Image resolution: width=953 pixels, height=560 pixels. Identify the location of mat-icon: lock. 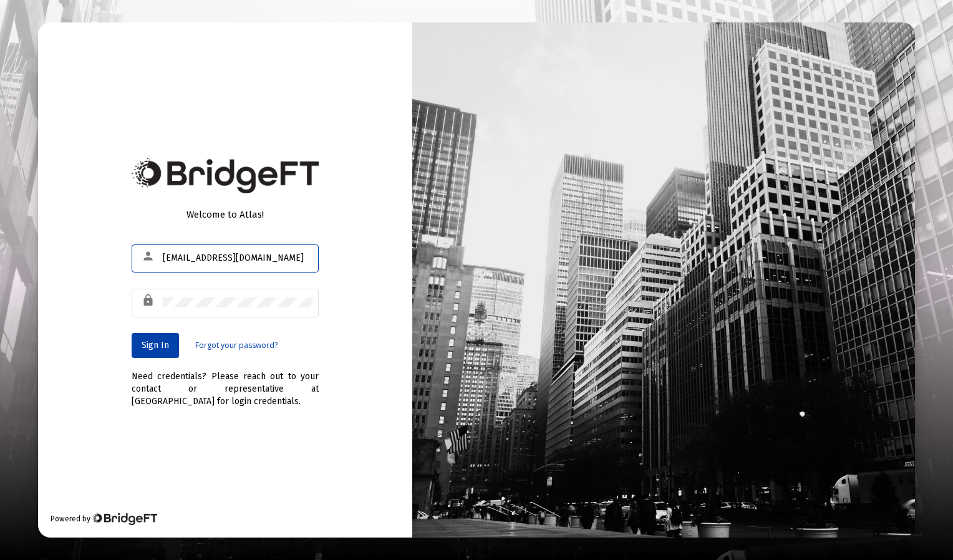
(149, 301).